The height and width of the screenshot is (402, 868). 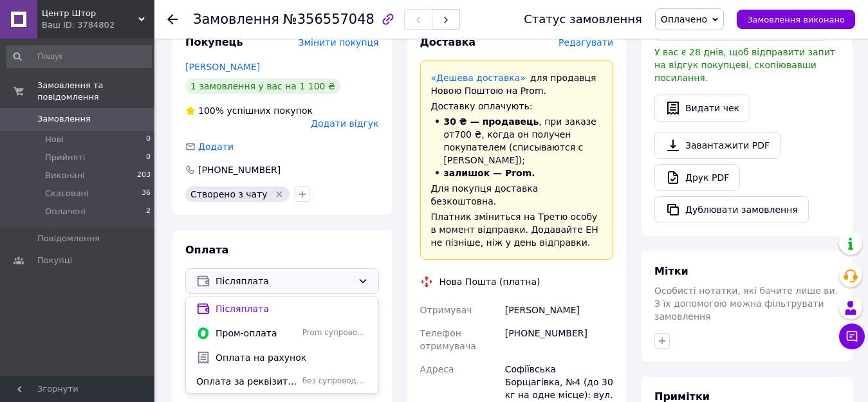 I want to click on div: Статус замовлення, so click(x=583, y=19).